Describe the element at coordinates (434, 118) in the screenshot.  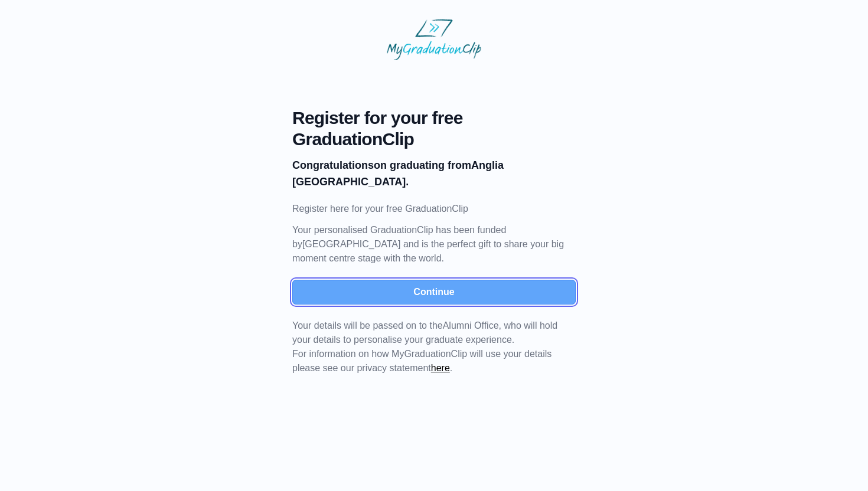
I see `span: Register for your free` at that location.